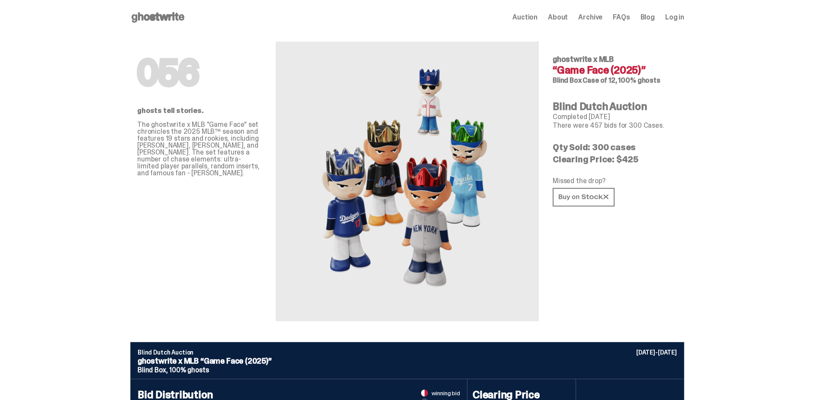 The height and width of the screenshot is (400, 821). What do you see at coordinates (558, 17) in the screenshot?
I see `span: About` at bounding box center [558, 17].